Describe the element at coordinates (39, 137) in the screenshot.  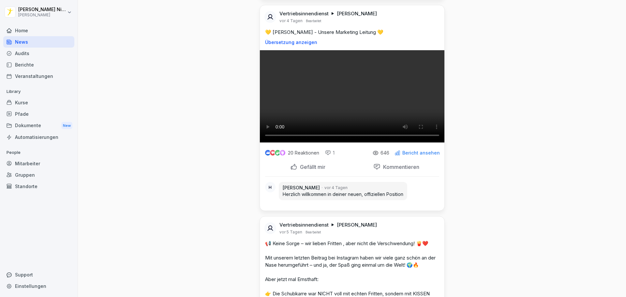
I see `div: Automatisierungen` at that location.